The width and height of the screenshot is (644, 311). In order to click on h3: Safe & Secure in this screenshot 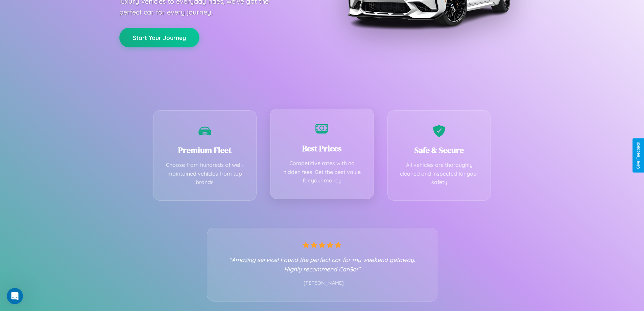, I will do `click(439, 150)`.